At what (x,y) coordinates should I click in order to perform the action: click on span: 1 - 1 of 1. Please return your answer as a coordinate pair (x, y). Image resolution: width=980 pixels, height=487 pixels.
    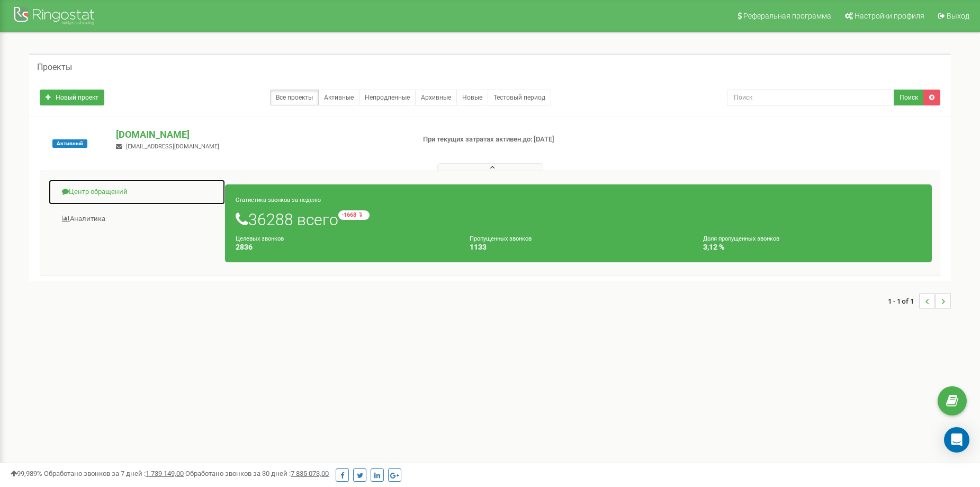
    Looking at the image, I should click on (903, 301).